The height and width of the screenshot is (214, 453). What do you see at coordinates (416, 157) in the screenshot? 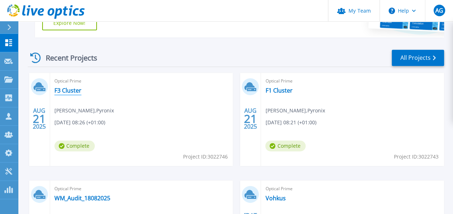
I see `span: Project ID: 3022743` at bounding box center [416, 157].